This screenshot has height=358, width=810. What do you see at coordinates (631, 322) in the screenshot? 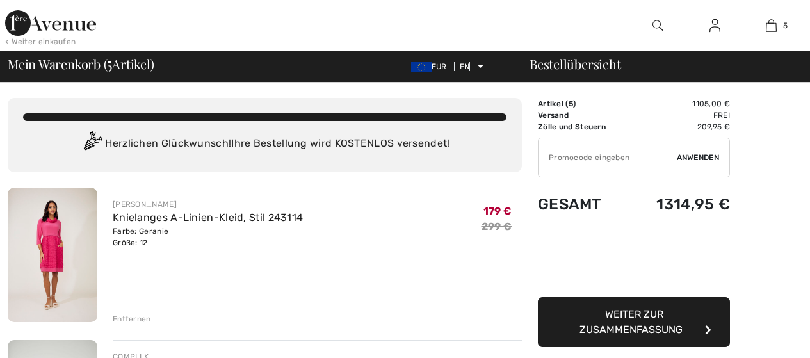
I see `font: Weiter zur Zusammenfassung` at bounding box center [631, 322].